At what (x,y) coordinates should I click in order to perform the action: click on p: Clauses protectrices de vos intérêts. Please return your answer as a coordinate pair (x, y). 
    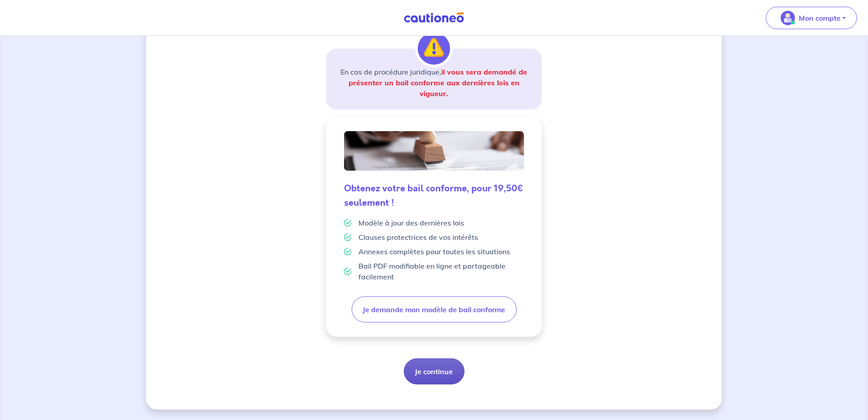
    Looking at the image, I should click on (418, 237).